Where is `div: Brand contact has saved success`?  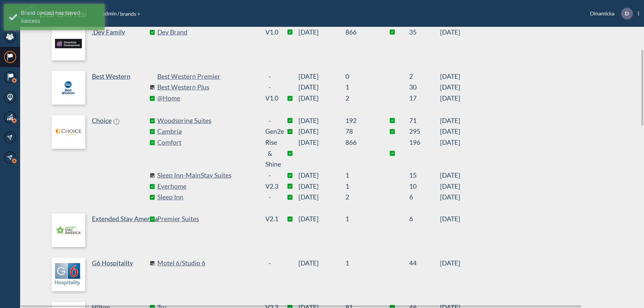 div: Brand contact has saved success is located at coordinates (60, 17).